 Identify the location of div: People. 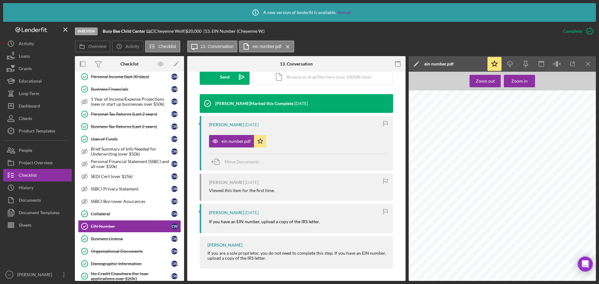
(25, 151).